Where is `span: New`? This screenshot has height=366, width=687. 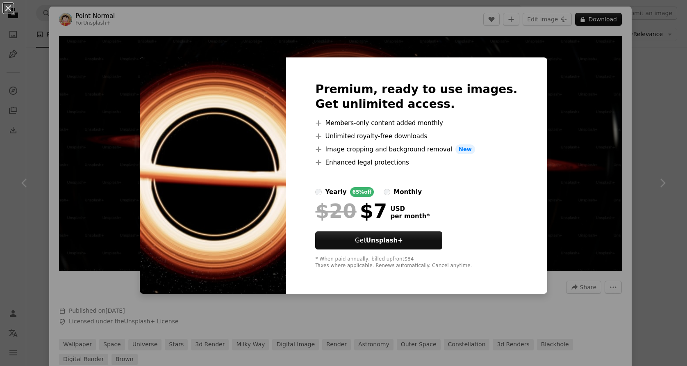 span: New is located at coordinates (465, 149).